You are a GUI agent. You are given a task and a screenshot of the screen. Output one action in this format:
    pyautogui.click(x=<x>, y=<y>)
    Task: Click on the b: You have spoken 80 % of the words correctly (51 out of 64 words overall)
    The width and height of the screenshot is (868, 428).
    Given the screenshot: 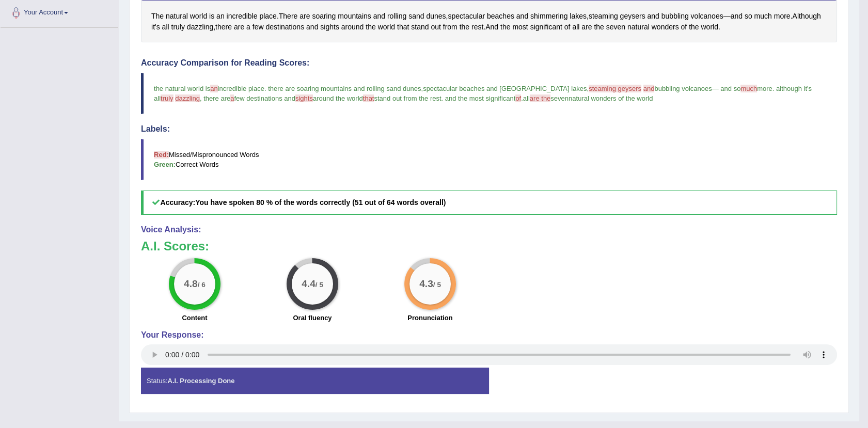 What is the action you would take?
    pyautogui.click(x=320, y=202)
    